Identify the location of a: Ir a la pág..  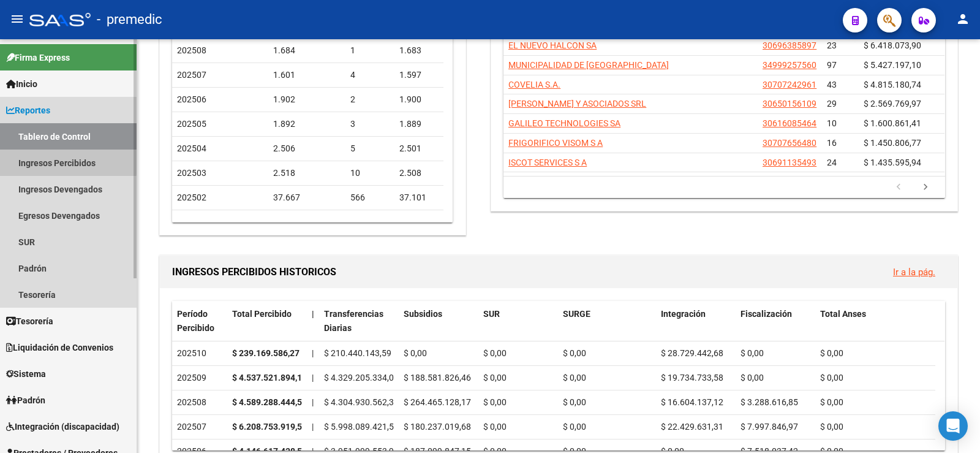
(914, 272).